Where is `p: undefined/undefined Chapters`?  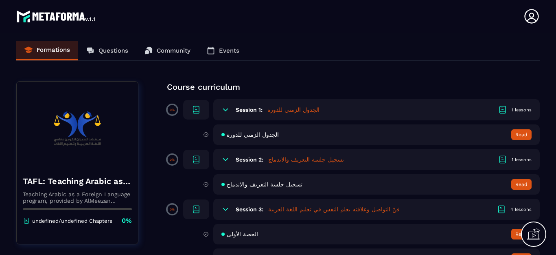 p: undefined/undefined Chapters is located at coordinates (72, 220).